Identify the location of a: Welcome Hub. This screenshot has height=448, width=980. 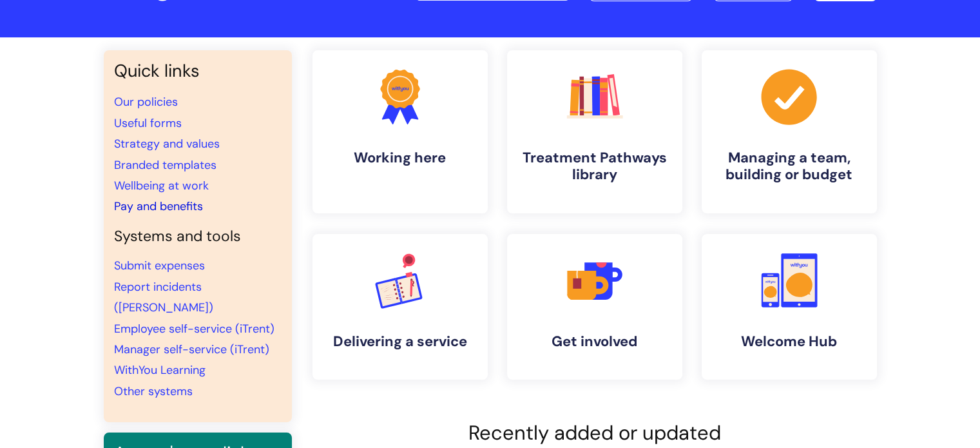
(790, 307).